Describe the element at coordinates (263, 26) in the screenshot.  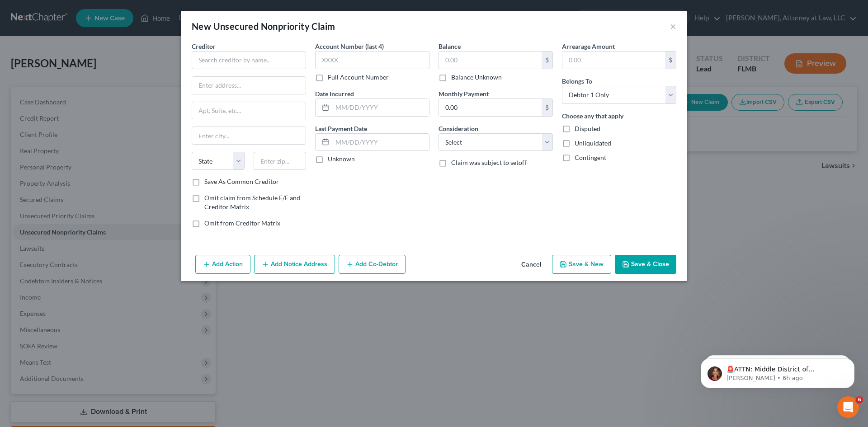
I see `div: New Unsecured Nonpriority Claim` at that location.